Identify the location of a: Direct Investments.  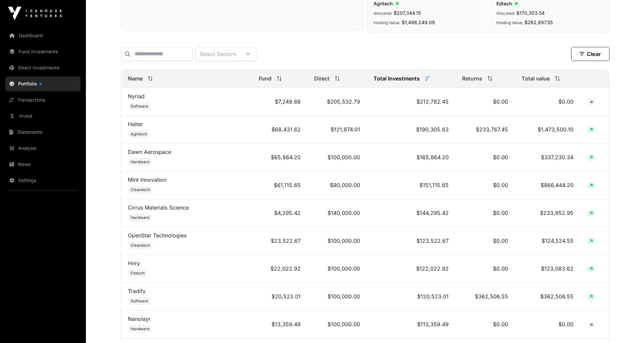
(43, 67).